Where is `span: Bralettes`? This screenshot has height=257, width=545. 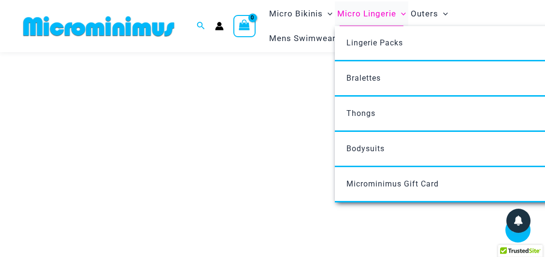 span: Bralettes is located at coordinates (363, 78).